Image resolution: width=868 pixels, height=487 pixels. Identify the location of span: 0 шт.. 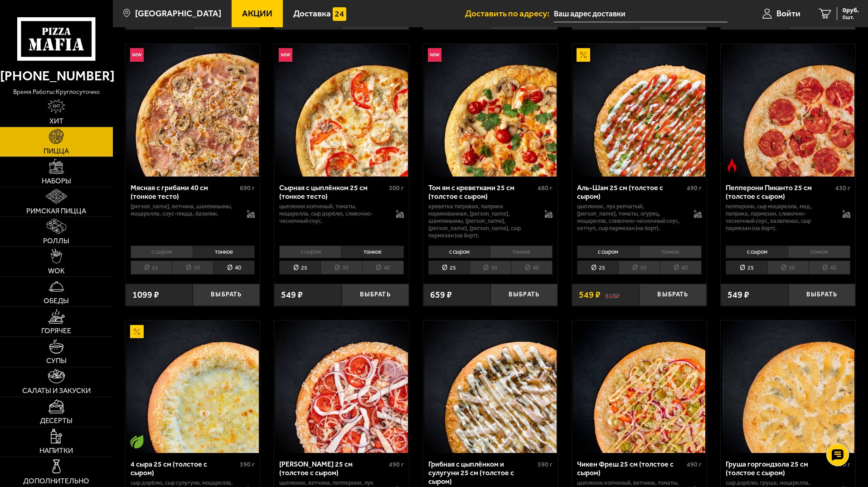
(851, 17).